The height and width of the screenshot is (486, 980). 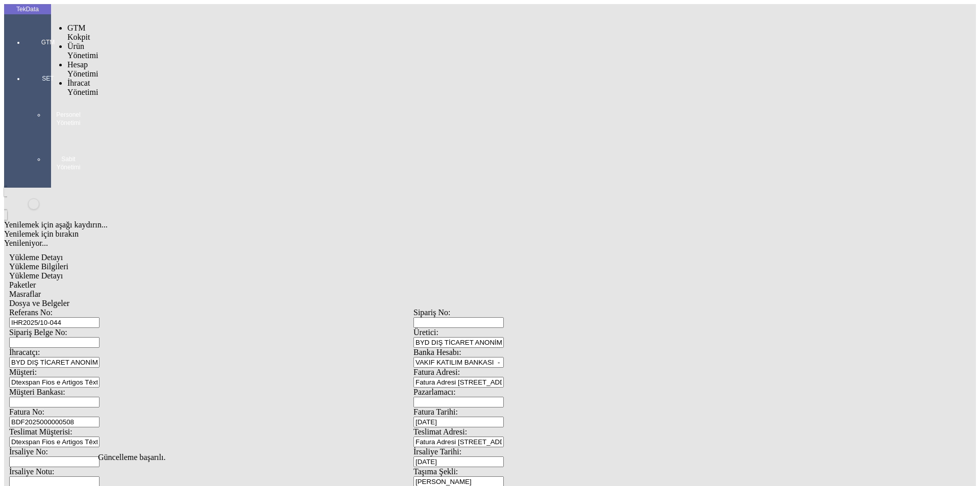 I want to click on div: Yenilemek için aşağı kaydırın..., so click(x=413, y=225).